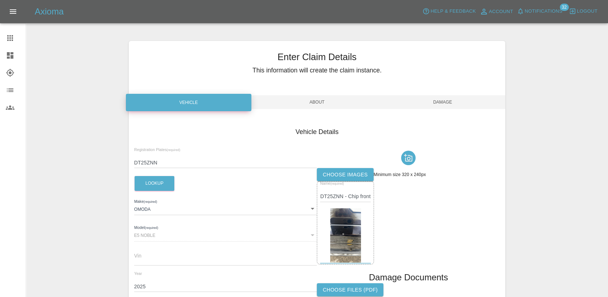 The image size is (608, 297). Describe the element at coordinates (146, 227) in the screenshot. I see `label: Model` at that location.